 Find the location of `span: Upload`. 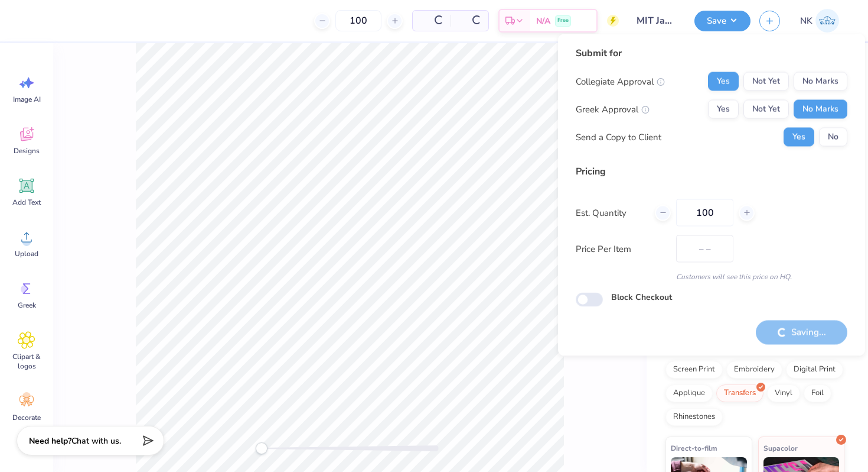

span: Upload is located at coordinates (26, 254).